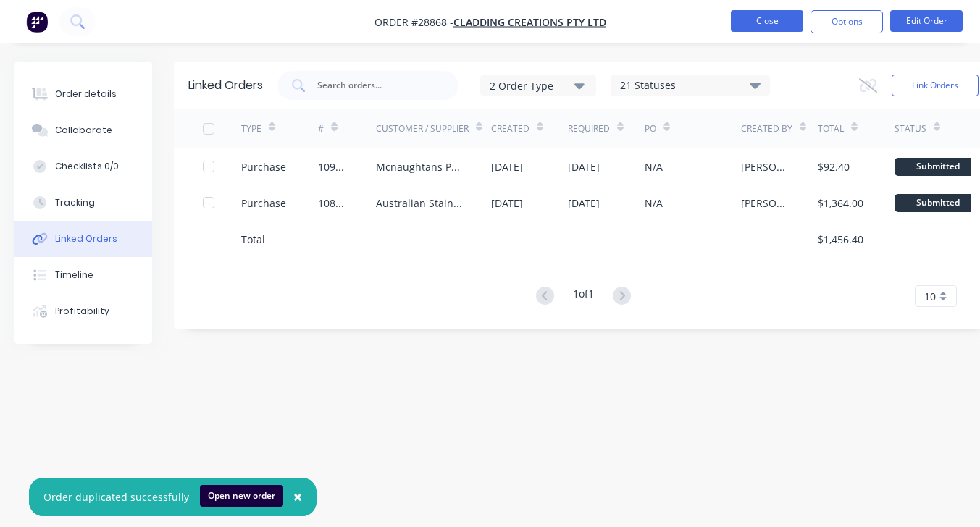 Image resolution: width=980 pixels, height=527 pixels. I want to click on div: Profitability, so click(82, 312).